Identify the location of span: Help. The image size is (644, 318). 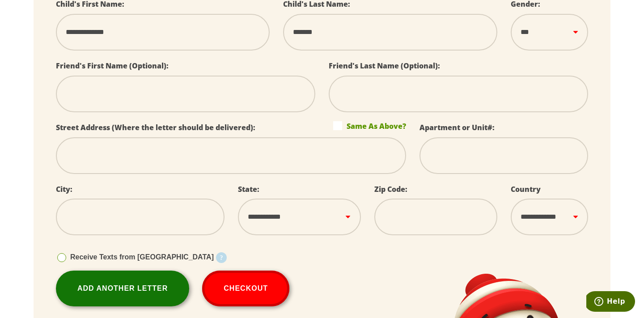
(30, 11).